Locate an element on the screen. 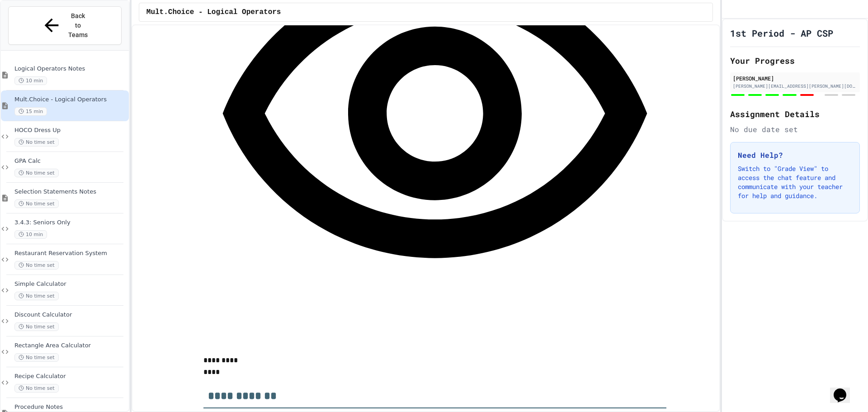 The image size is (868, 412). span: 15 min is located at coordinates (31, 111).